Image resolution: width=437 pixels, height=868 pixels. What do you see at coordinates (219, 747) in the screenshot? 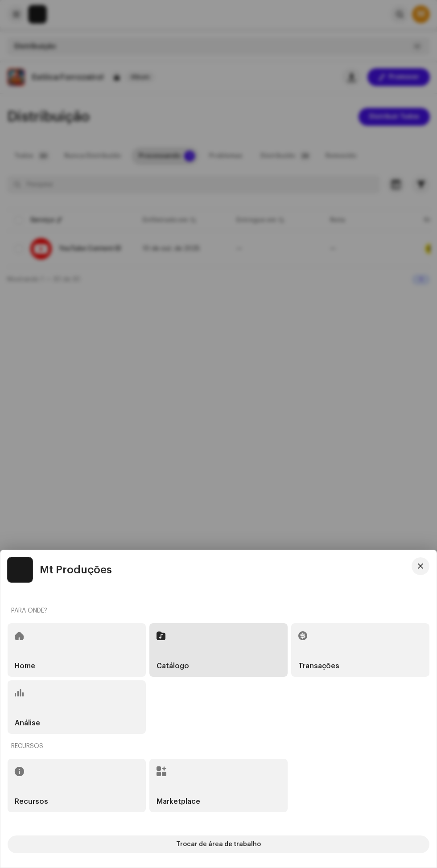
I see `div: Recursos` at bounding box center [219, 747].